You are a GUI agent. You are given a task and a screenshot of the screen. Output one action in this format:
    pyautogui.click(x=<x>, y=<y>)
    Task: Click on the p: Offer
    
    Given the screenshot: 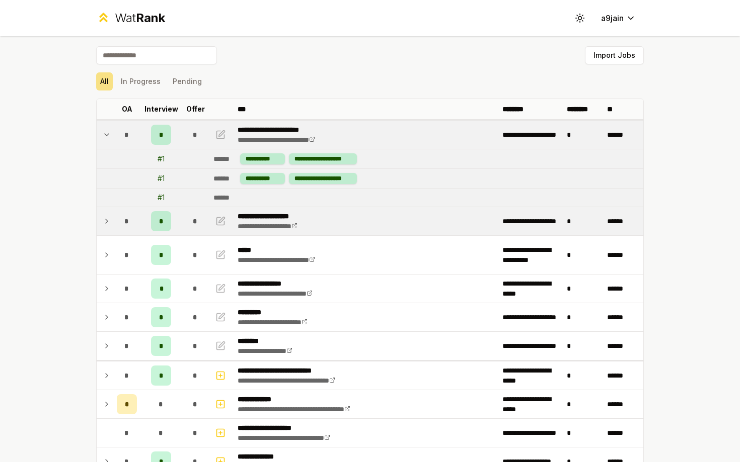 What is the action you would take?
    pyautogui.click(x=195, y=109)
    